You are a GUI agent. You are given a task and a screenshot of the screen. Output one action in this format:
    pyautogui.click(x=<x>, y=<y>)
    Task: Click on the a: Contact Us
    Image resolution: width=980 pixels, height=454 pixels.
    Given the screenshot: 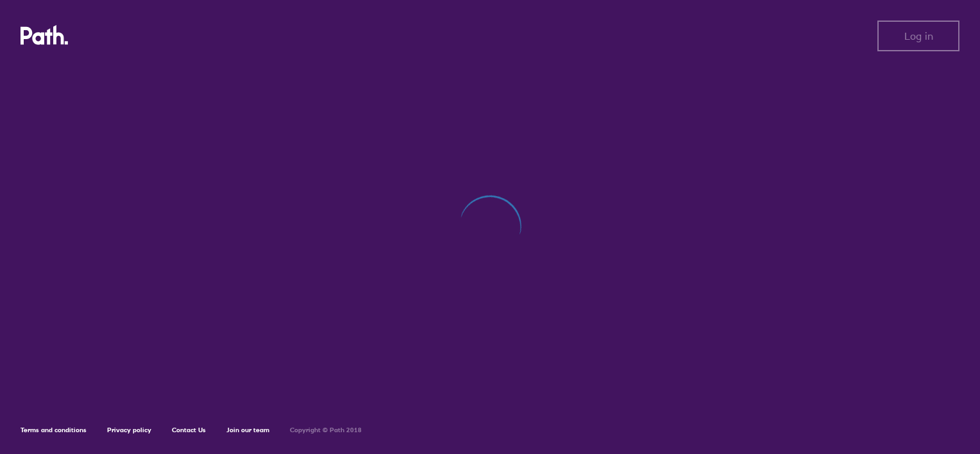 What is the action you would take?
    pyautogui.click(x=188, y=430)
    